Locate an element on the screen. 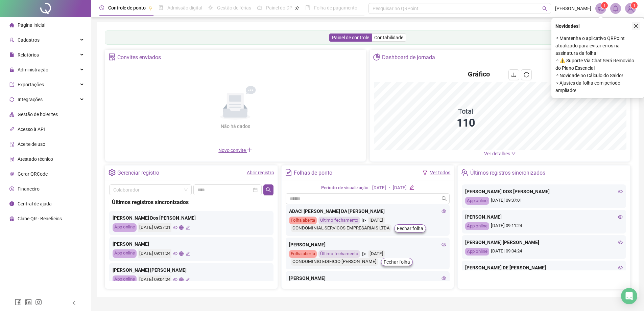 Image resolution: width=644 pixels, height=311 pixels. div: Não há dados is located at coordinates (235, 127).